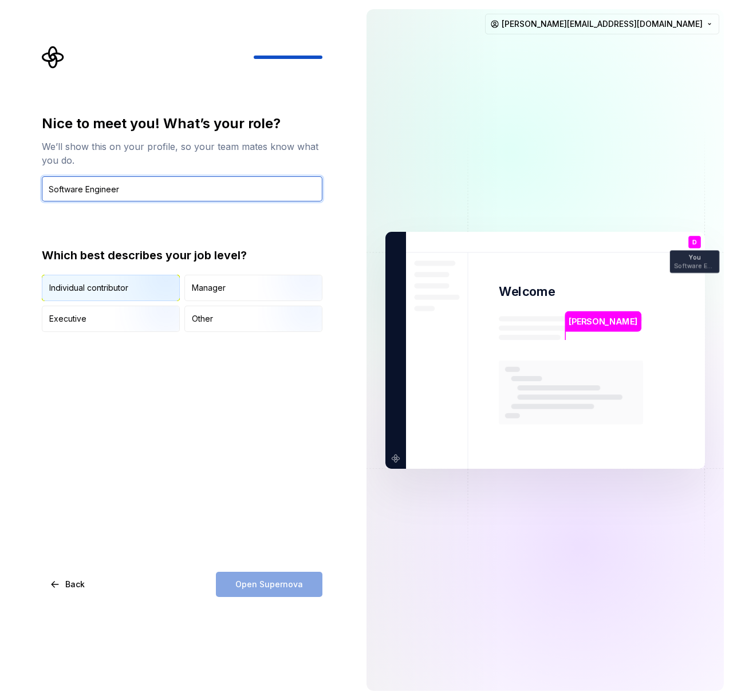 The height and width of the screenshot is (700, 733). Describe the element at coordinates (209, 288) in the screenshot. I see `div: Manager` at that location.